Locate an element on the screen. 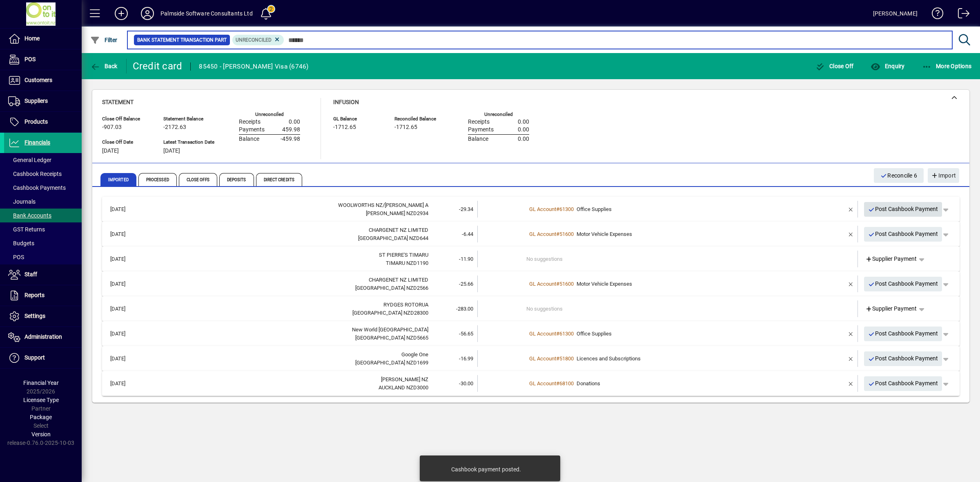  td: No suggestions is located at coordinates (668, 308).